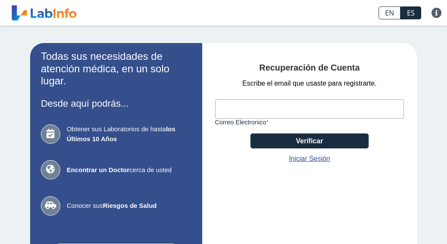 The image size is (447, 244). Describe the element at coordinates (129, 170) in the screenshot. I see `span: cerca de usted` at that location.